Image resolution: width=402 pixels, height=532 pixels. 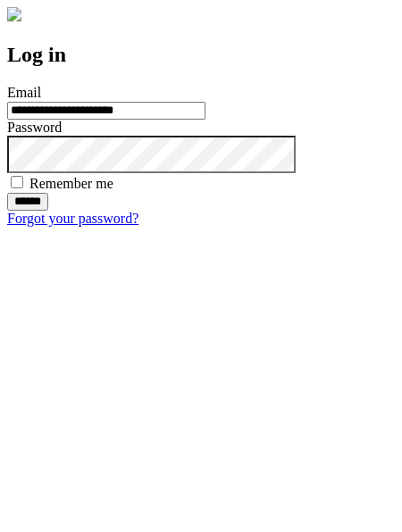 What do you see at coordinates (201, 54) in the screenshot?
I see `h2: Log in` at bounding box center [201, 54].